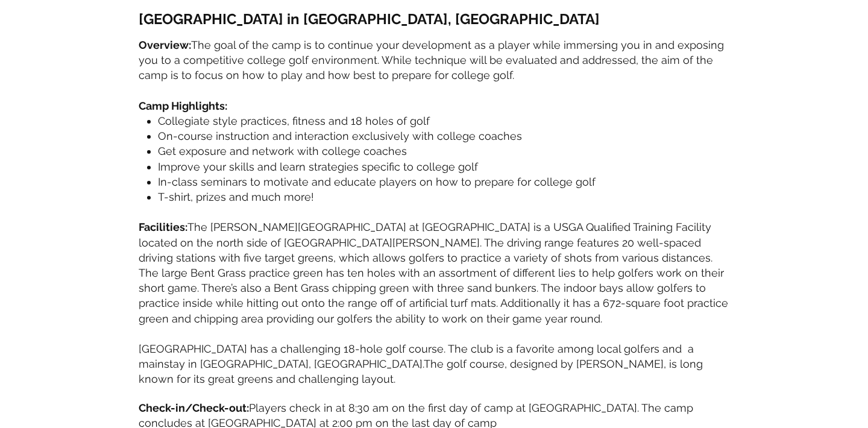 The height and width of the screenshot is (428, 868). I want to click on span: Improve your skills and learn strategies specific to college golf, so click(318, 167).